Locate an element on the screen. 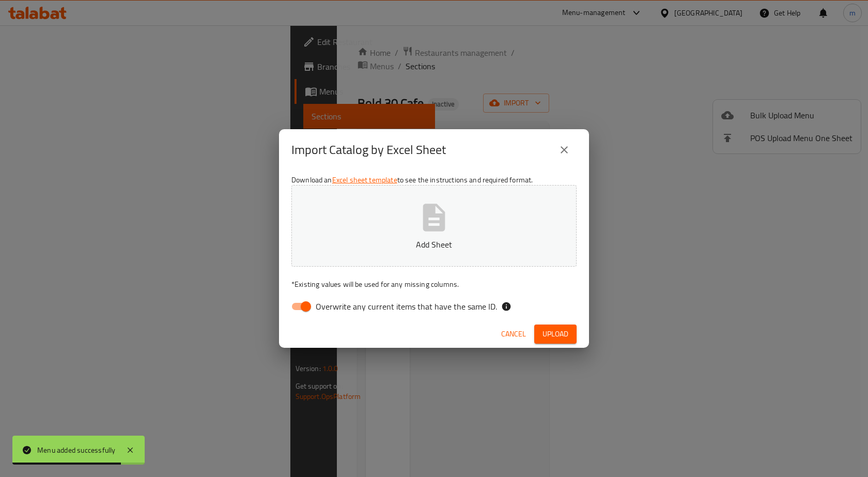  p: Add Sheet is located at coordinates (434, 245).